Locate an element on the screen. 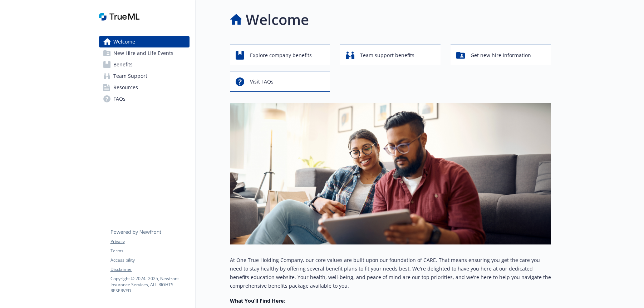  p: At One True Holding Company, our core values are built upon our foundation of CARE. That means en... is located at coordinates (391, 273).